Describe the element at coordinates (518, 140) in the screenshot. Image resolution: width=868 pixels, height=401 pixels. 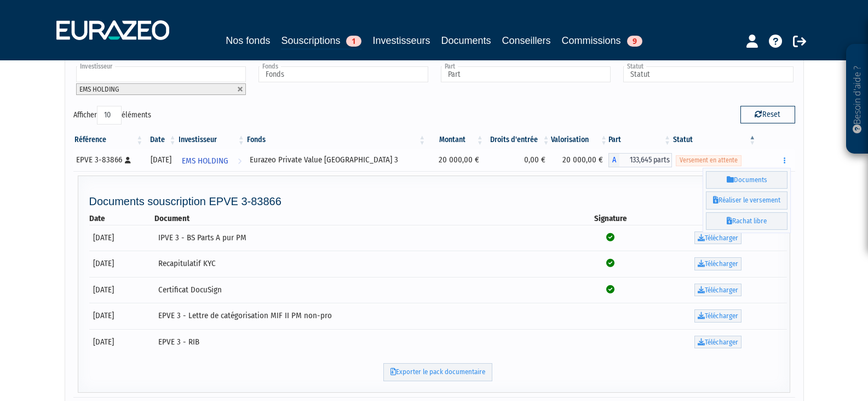
I see `th: Droits d'entrée: activer pour trier la colonne par ordre croissant` at that location.